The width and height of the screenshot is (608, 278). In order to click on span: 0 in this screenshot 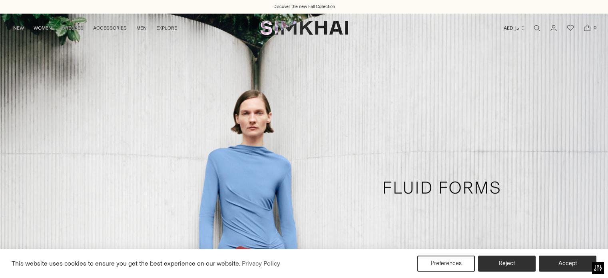, I will do `click(595, 28)`.